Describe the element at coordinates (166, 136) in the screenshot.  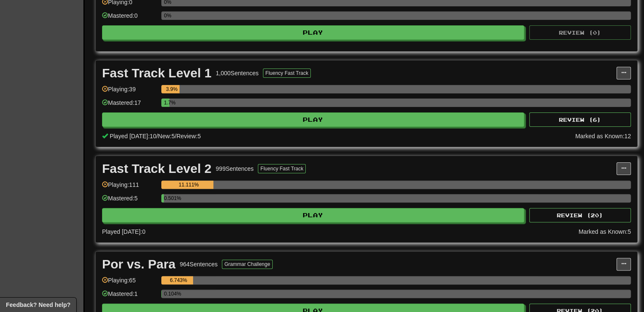
I see `span: New: 5` at that location.